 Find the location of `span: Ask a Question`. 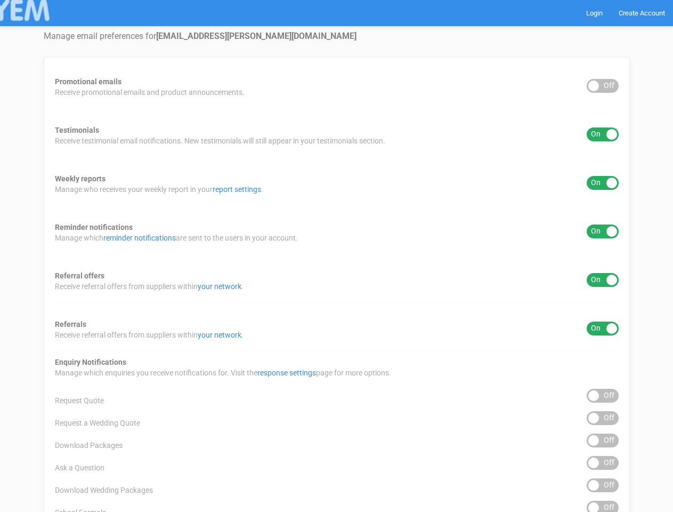

span: Ask a Question is located at coordinates (79, 468).